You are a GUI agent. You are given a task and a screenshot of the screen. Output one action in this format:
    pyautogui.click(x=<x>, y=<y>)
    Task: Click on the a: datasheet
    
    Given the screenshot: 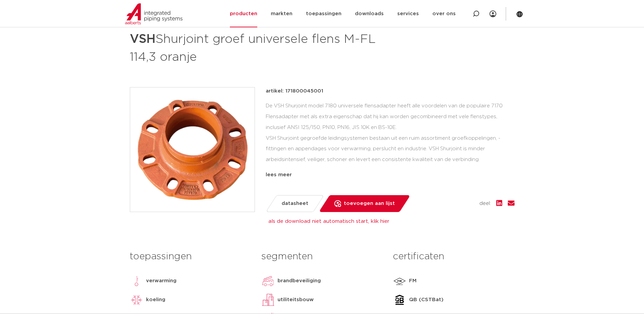 What is the action you would take?
    pyautogui.click(x=294, y=204)
    